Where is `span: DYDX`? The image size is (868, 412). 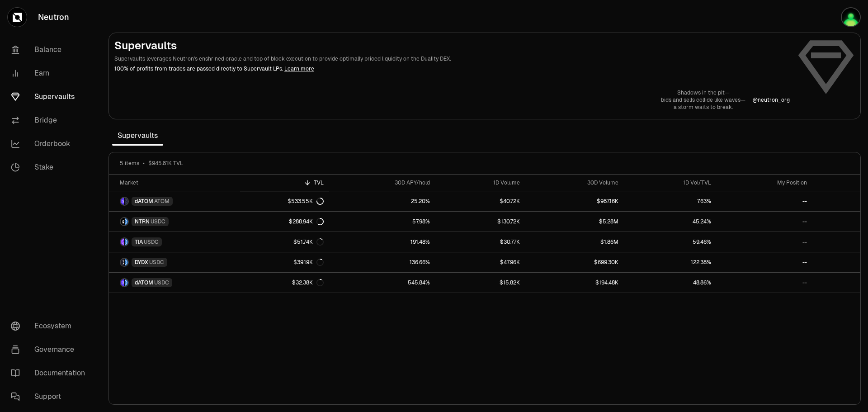 span: DYDX is located at coordinates (142, 262).